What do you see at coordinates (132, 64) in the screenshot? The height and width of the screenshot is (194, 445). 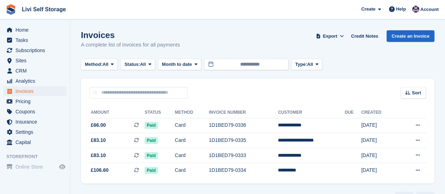 I see `span: Status:` at bounding box center [132, 64].